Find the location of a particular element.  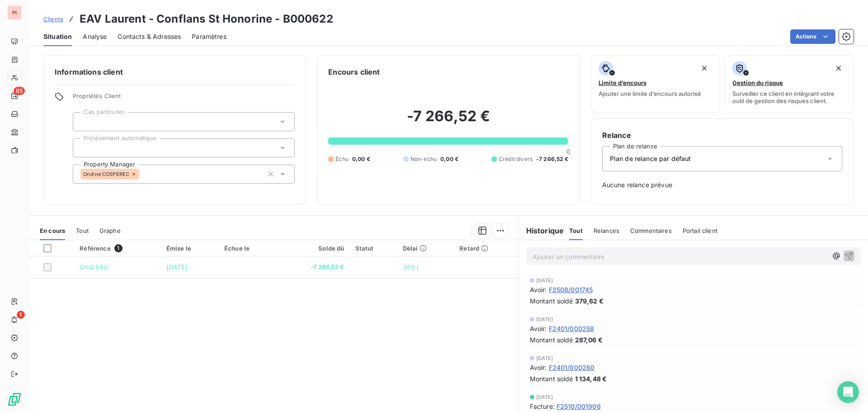

div: Échue le is located at coordinates (248, 248).